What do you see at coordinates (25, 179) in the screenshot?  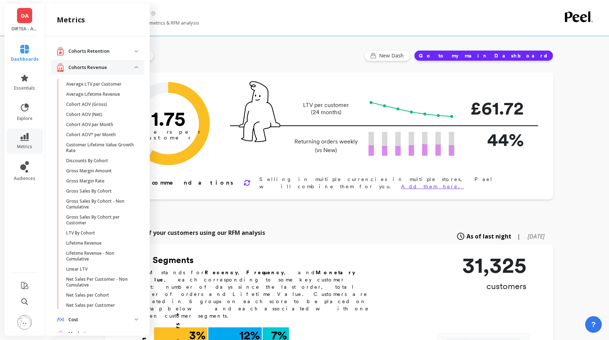 I see `span: audiences` at bounding box center [25, 179].